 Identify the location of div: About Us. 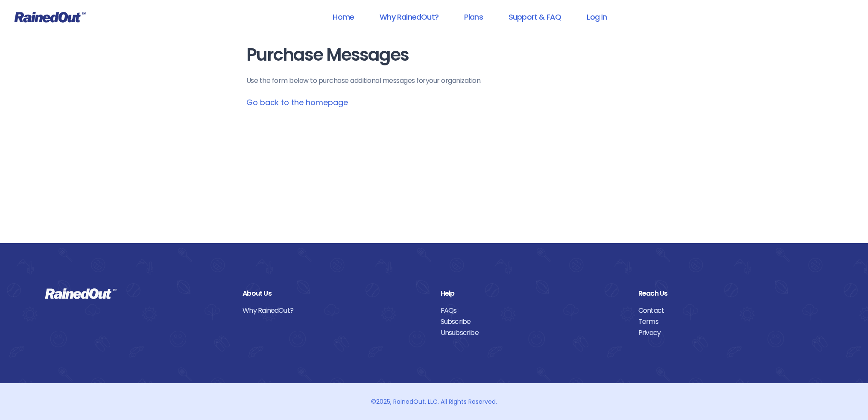
(335, 293).